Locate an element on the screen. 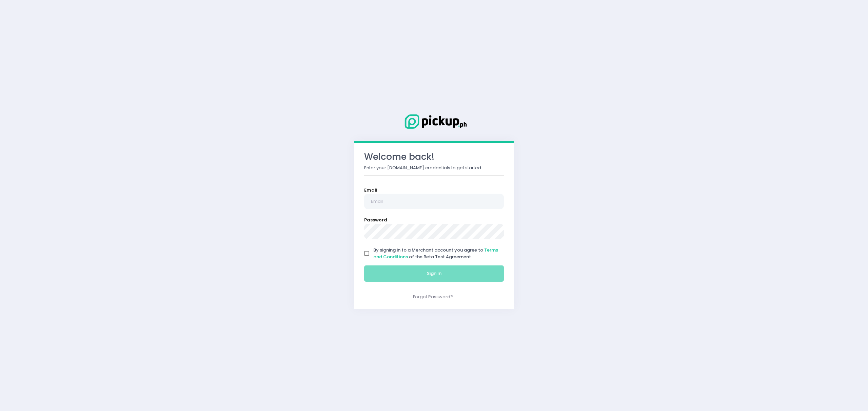 This screenshot has width=868, height=411. a: Forgot Password? is located at coordinates (433, 297).